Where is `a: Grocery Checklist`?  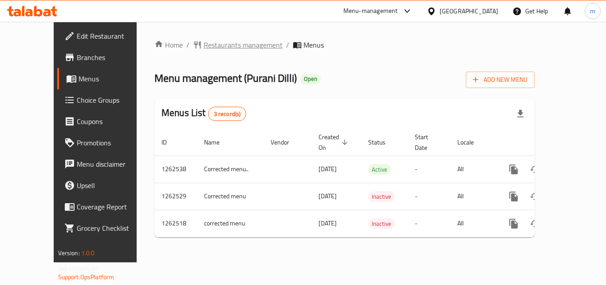
a: Grocery Checklist is located at coordinates (106, 228).